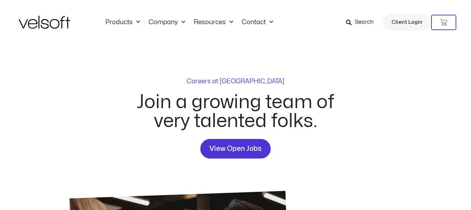  I want to click on a: ResourcesMenu Toggle, so click(213, 22).